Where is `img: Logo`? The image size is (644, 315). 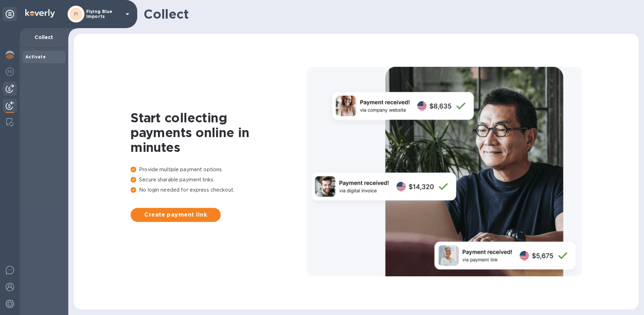 img: Logo is located at coordinates (40, 14).